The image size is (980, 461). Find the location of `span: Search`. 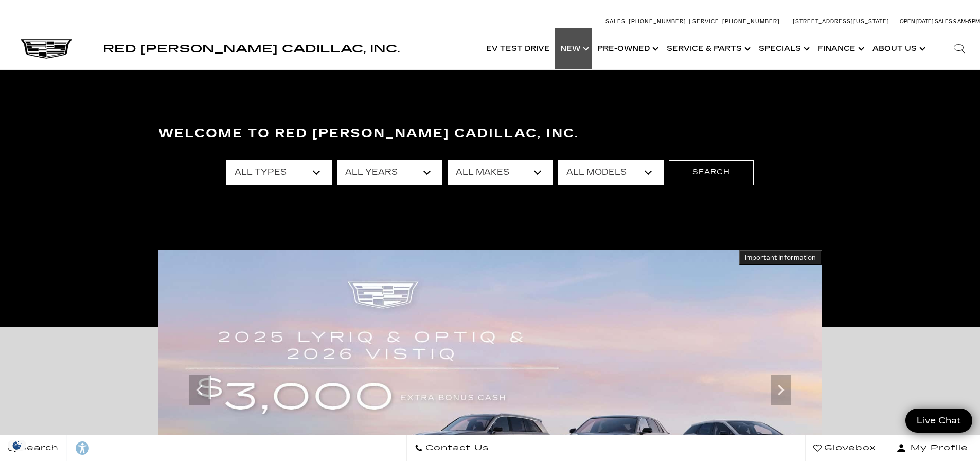

span: Search is located at coordinates (37, 449).